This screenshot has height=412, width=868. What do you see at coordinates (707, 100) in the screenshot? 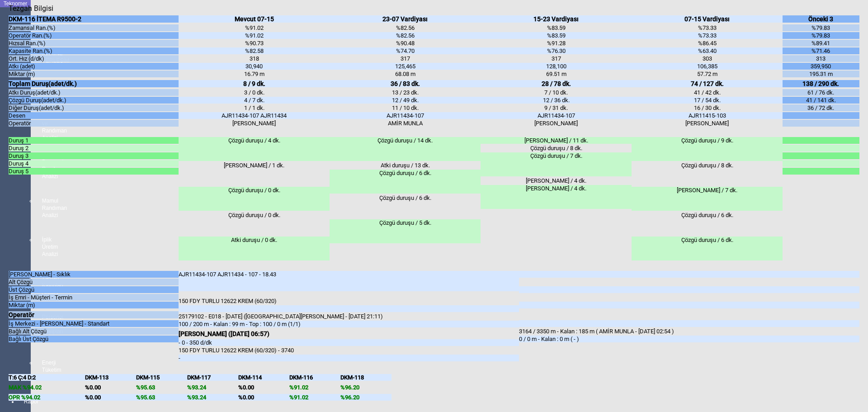
I see `div: 17 / 54 dk.` at bounding box center [707, 100].